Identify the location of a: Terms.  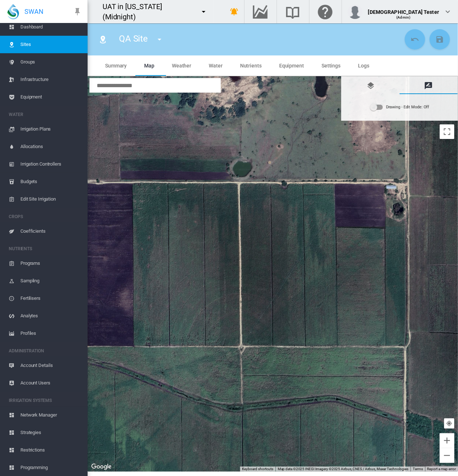
(418, 469).